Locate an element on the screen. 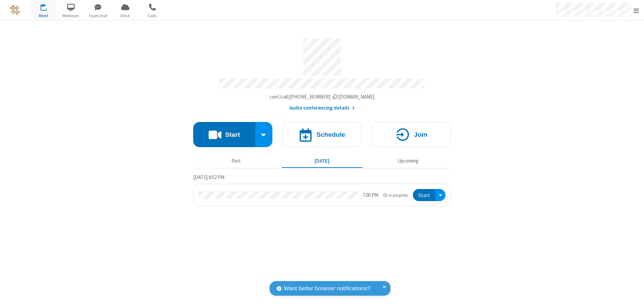 This screenshot has width=644, height=307. div: Start conference options is located at coordinates (264, 135).